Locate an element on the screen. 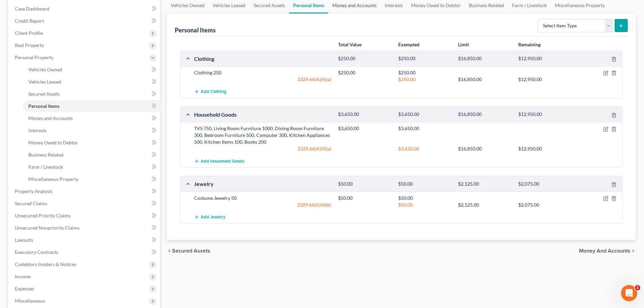 Image resolution: width=644 pixels, height=308 pixels. span: Unsecured Priority Claims is located at coordinates (43, 215).